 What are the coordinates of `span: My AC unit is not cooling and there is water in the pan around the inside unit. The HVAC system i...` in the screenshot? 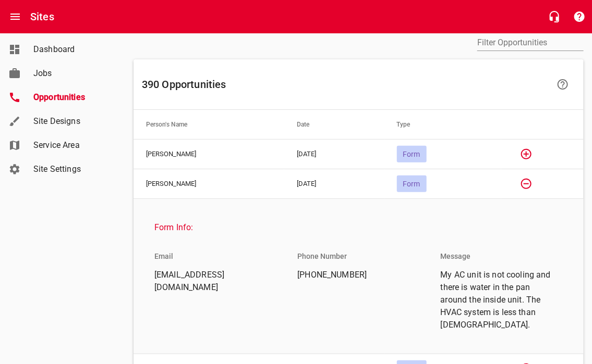 It's located at (498, 300).